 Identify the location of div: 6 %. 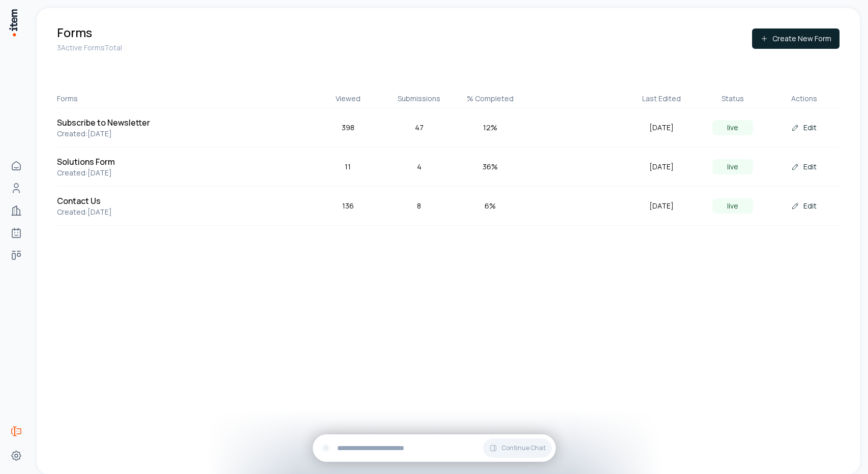
(490, 206).